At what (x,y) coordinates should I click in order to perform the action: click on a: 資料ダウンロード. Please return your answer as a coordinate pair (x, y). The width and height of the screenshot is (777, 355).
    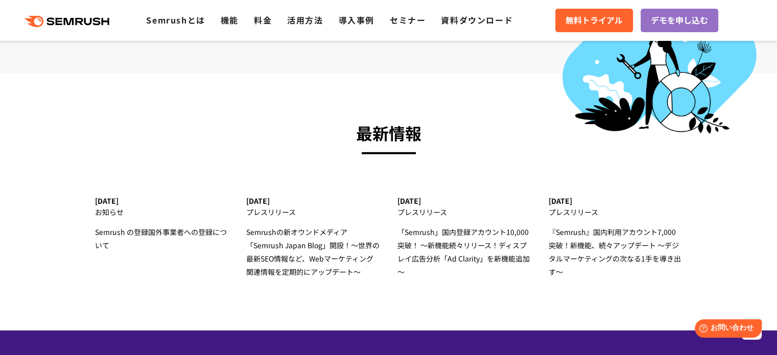
    Looking at the image, I should click on (477, 20).